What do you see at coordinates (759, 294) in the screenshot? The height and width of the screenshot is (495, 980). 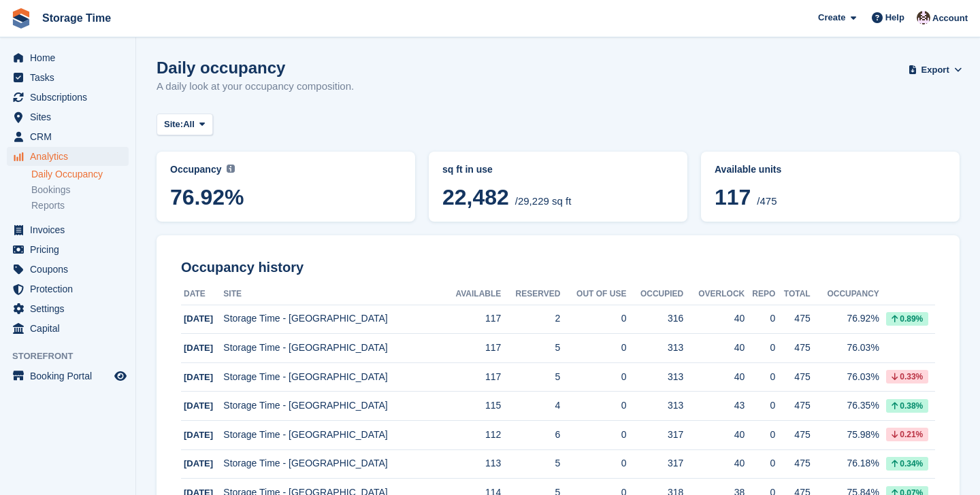 I see `th: Repo` at bounding box center [759, 294].